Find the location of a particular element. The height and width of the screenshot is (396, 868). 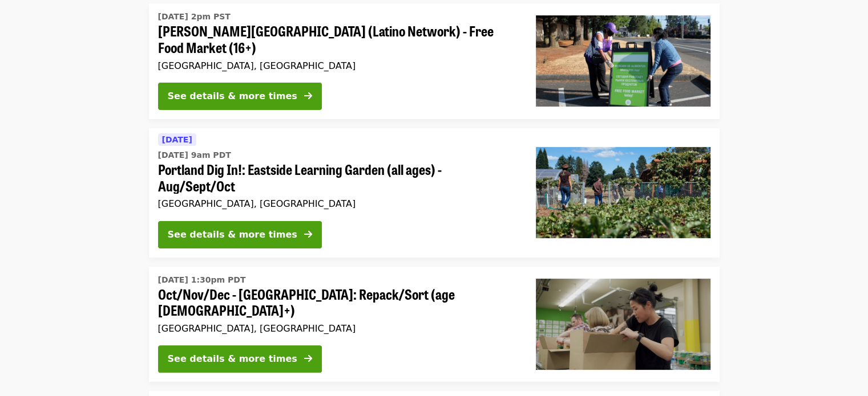

span: Portland Dig In!: Eastside Learning Garden (all ages) - Aug/Sept/Oct is located at coordinates (338, 178).